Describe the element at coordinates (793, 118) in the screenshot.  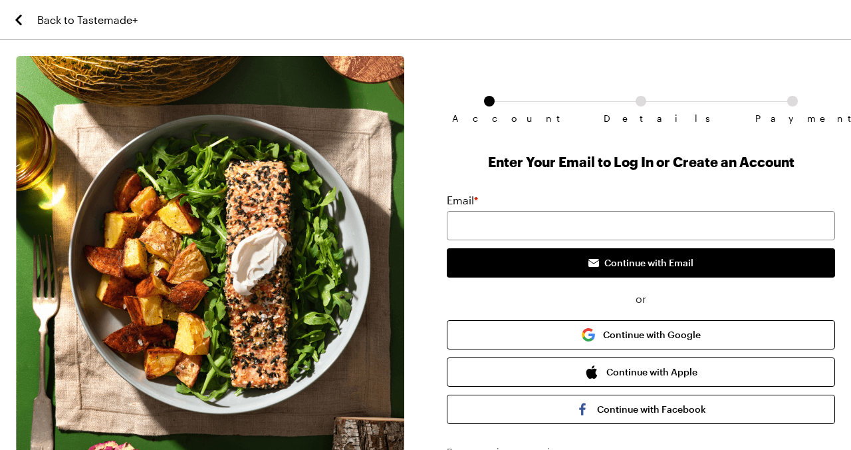
I see `span: Payment` at that location.